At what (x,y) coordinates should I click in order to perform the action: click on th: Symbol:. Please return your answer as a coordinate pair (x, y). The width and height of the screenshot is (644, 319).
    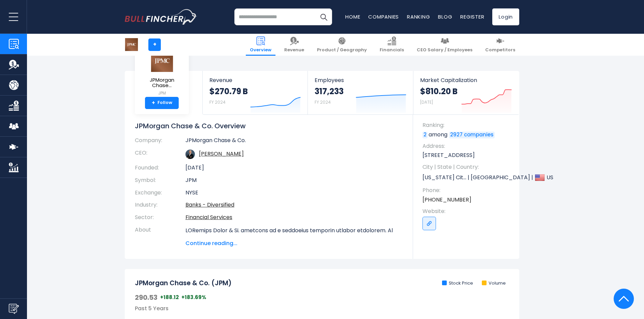
    Looking at the image, I should click on (160, 180).